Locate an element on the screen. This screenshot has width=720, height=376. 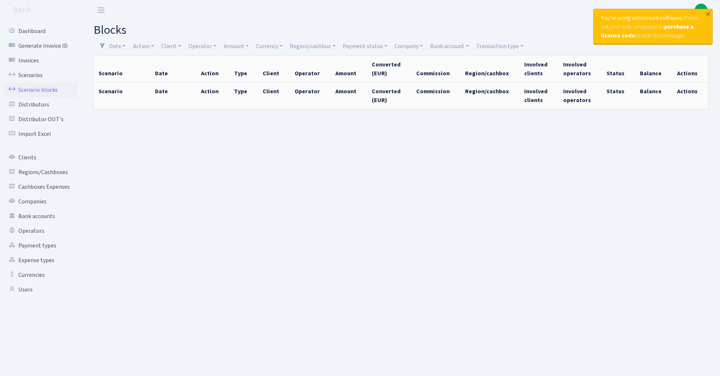
button: Toggle navigation is located at coordinates (101, 10).